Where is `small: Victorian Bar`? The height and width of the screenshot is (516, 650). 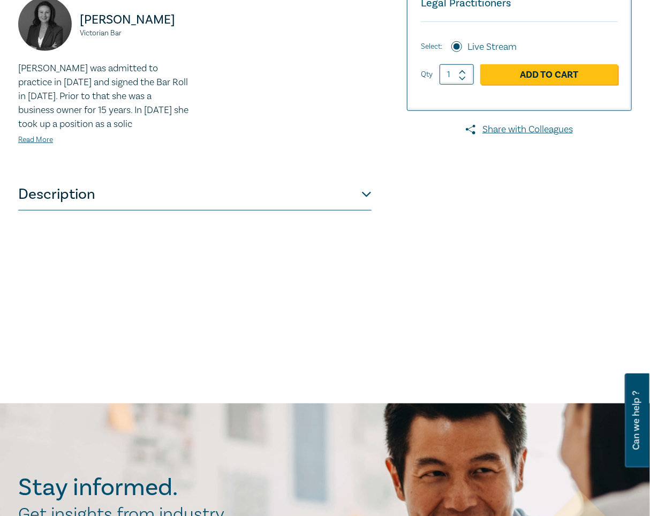
small: Victorian Bar is located at coordinates (134, 33).